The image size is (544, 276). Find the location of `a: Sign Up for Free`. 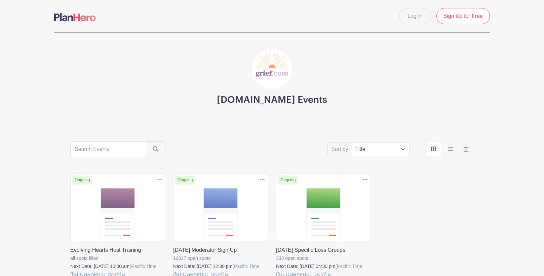

a: Sign Up for Free is located at coordinates (463, 16).